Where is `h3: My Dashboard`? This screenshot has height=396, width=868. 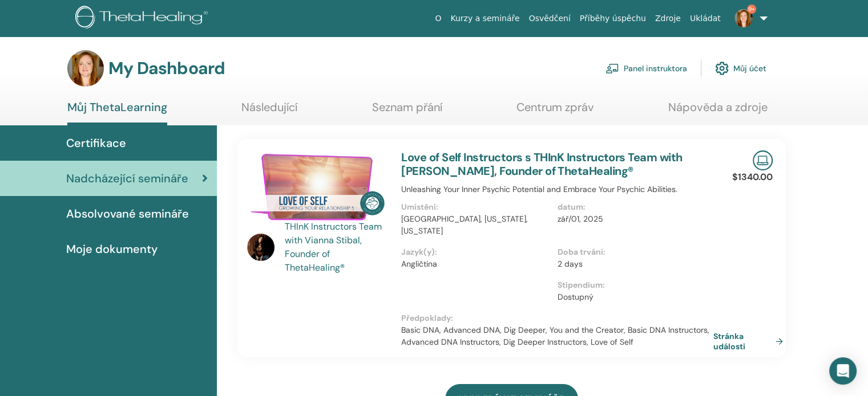 h3: My Dashboard is located at coordinates (166, 68).